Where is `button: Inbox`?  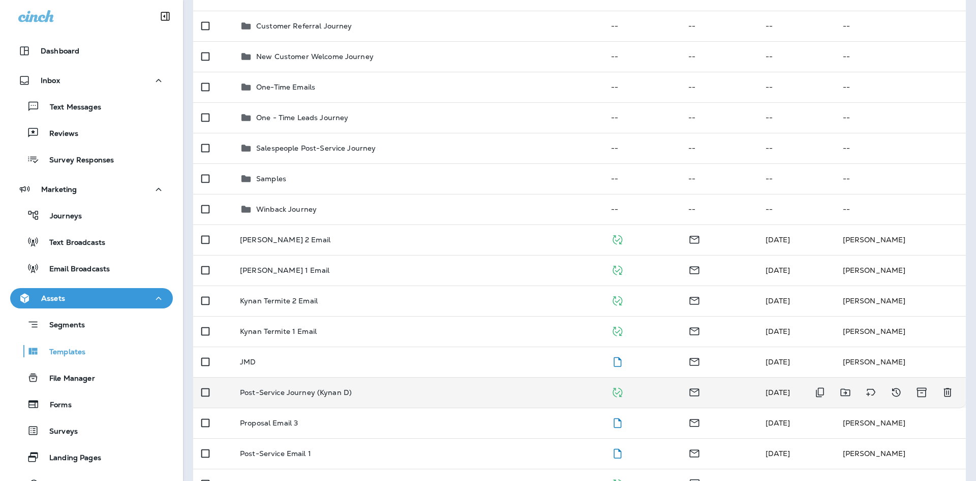
button: Inbox is located at coordinates (92, 80).